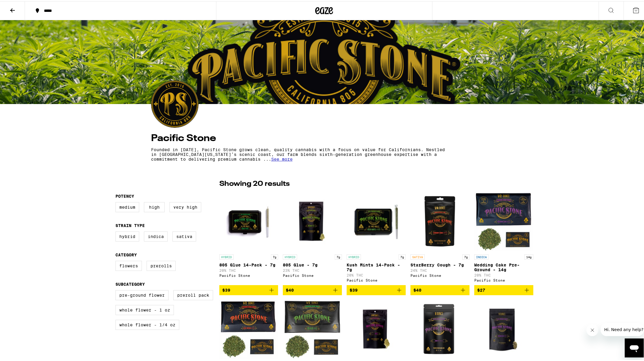 Image resolution: width=644 pixels, height=361 pixels. I want to click on a: Open page for StarBerry Cough - 7g from Pacific Stone, so click(440, 238).